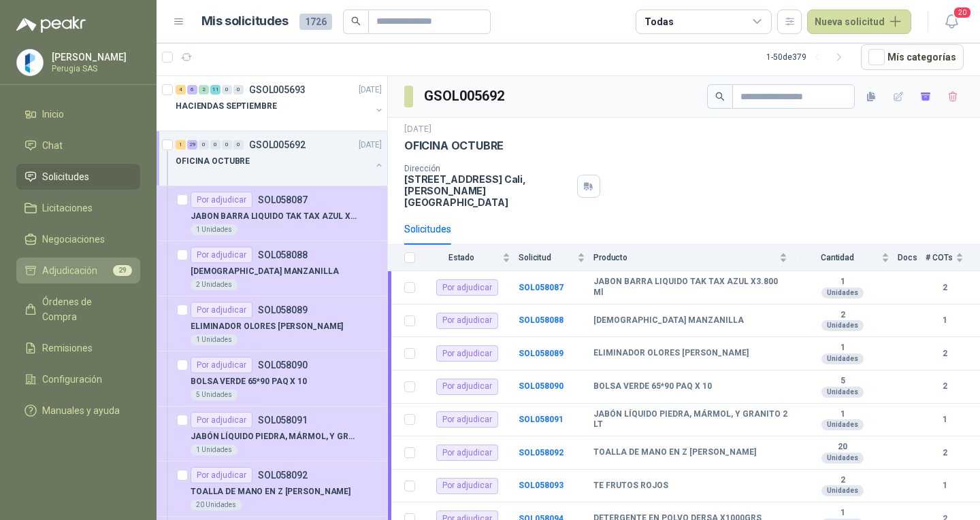 This screenshot has width=980, height=520. Describe the element at coordinates (427, 229) in the screenshot. I see `div: Solicitudes` at that location.